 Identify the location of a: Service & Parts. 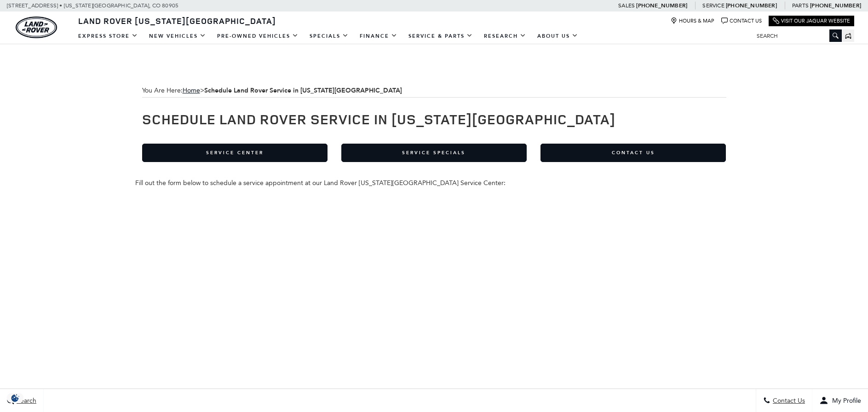
(440, 36).